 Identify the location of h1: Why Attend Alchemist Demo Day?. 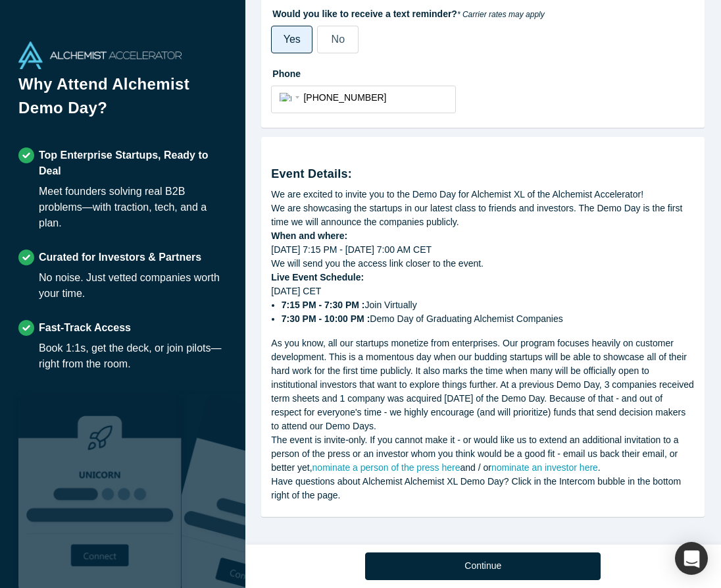
(122, 100).